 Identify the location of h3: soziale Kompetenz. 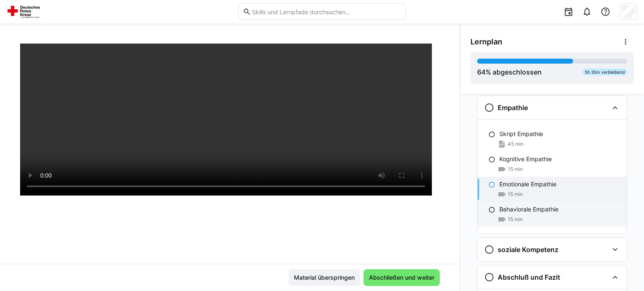
(528, 249).